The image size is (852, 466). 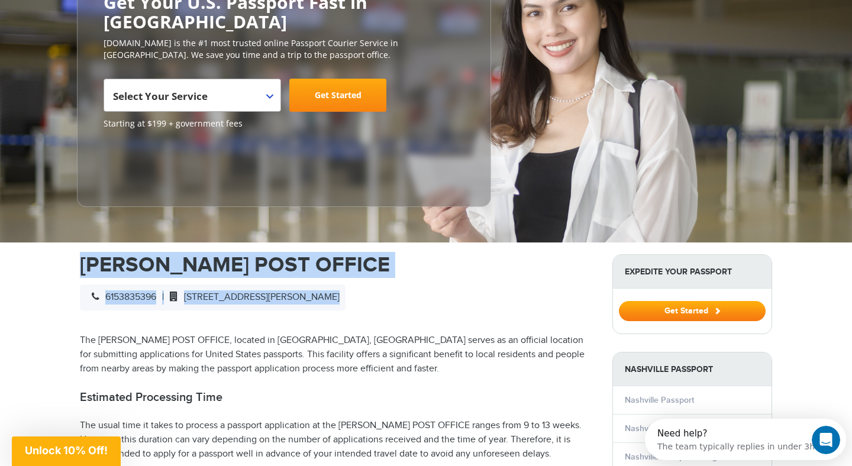 I want to click on div: Open Intercom Messenger, so click(x=105, y=21).